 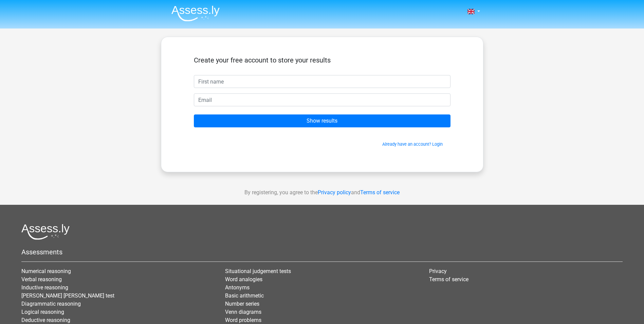 I want to click on img: Assessly, so click(x=195, y=13).